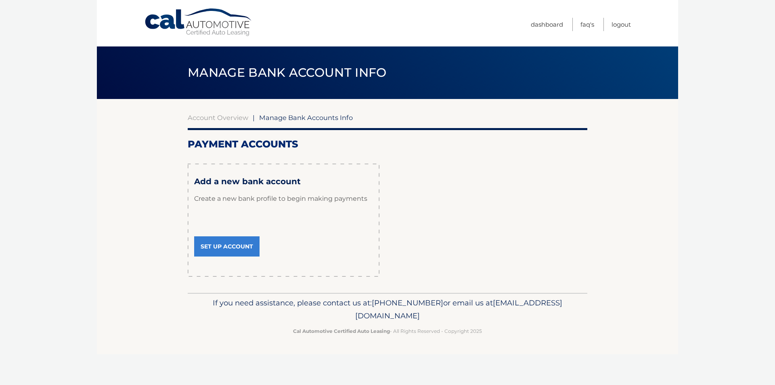 The image size is (775, 385). I want to click on h2: Payment Accounts, so click(388, 144).